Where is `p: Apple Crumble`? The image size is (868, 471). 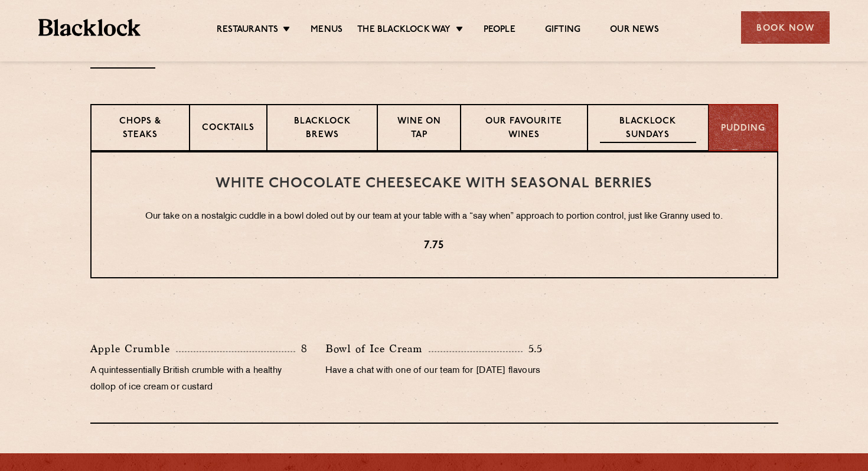 p: Apple Crumble is located at coordinates (133, 348).